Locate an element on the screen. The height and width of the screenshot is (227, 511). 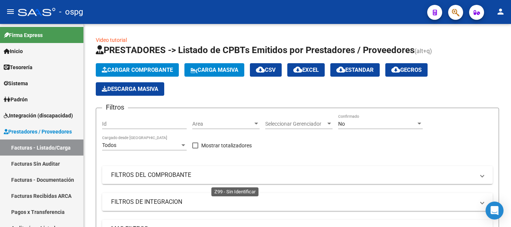
span: Gecros is located at coordinates (407, 70).